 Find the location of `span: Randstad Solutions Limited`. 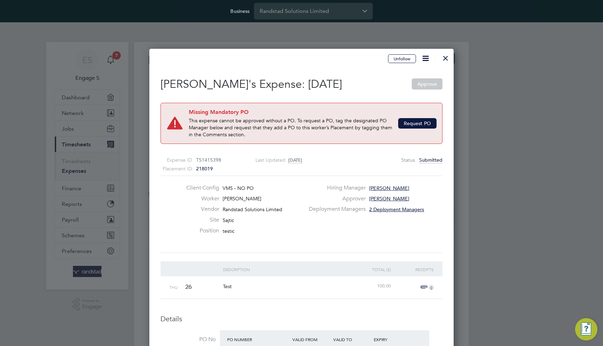

span: Randstad Solutions Limited is located at coordinates (252, 210).